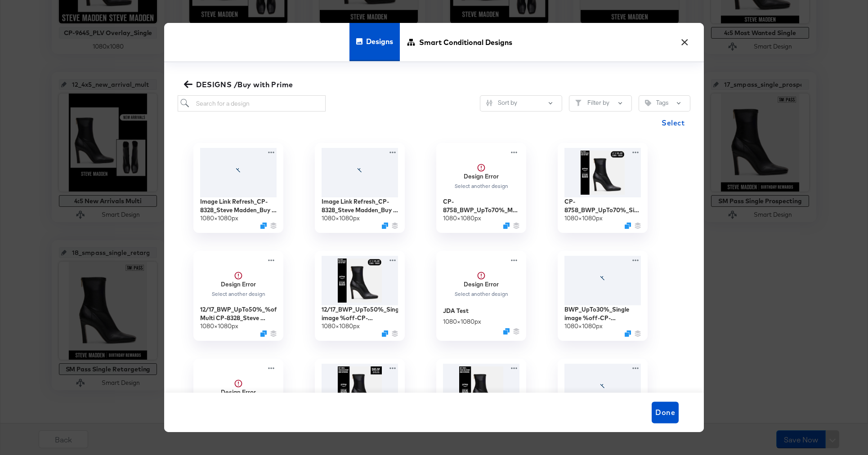  Describe the element at coordinates (359, 187) in the screenshot. I see `div: Image Link Refresh_CP-8328_Steve Madden_Buy with Prime sale price calculation_Multi image_%off108...` at that location.